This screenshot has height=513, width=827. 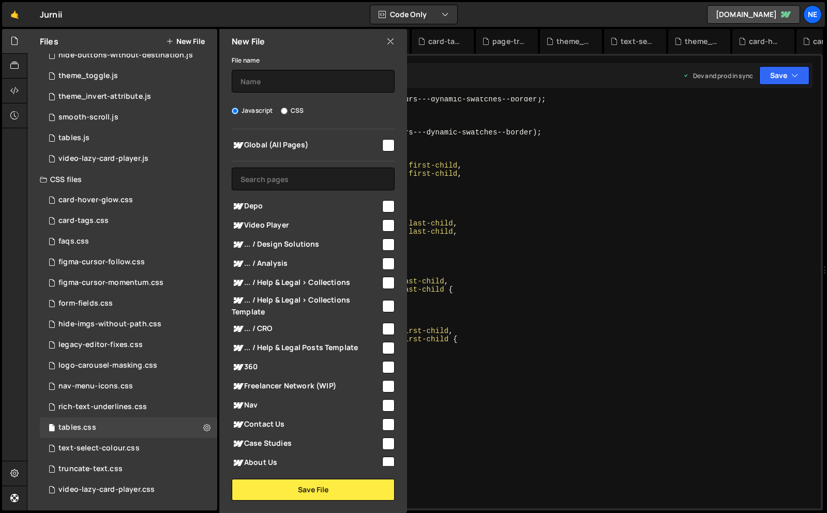 What do you see at coordinates (128, 324) in the screenshot?
I see `div: 16694/46846.css` at bounding box center [128, 324].